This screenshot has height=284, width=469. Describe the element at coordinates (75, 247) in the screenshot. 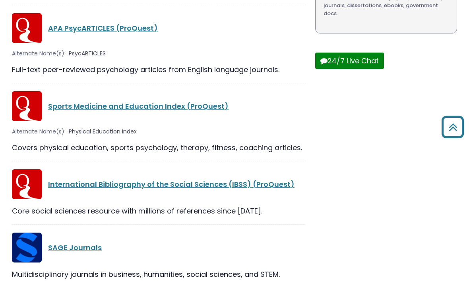

I see `a: SAGE Journals` at that location.